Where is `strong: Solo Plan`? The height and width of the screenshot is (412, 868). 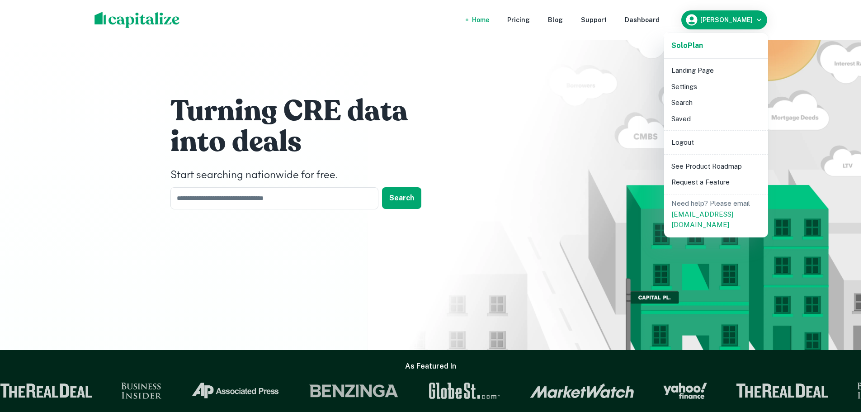
strong: Solo Plan is located at coordinates (687, 45).